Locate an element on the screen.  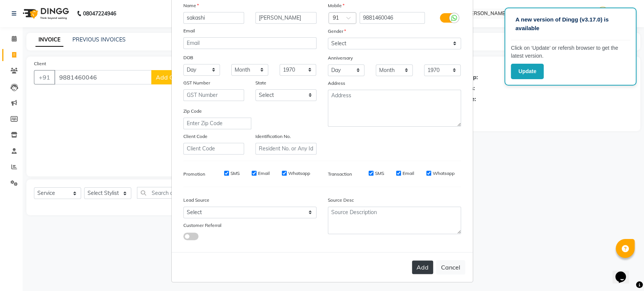
p: A new version of Dingg (v3.17.0) is available is located at coordinates (571, 24).